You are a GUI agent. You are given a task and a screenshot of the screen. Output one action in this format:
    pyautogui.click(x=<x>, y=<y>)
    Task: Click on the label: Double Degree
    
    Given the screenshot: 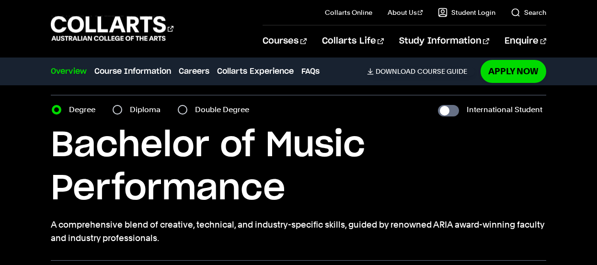 What is the action you would take?
    pyautogui.click(x=225, y=110)
    